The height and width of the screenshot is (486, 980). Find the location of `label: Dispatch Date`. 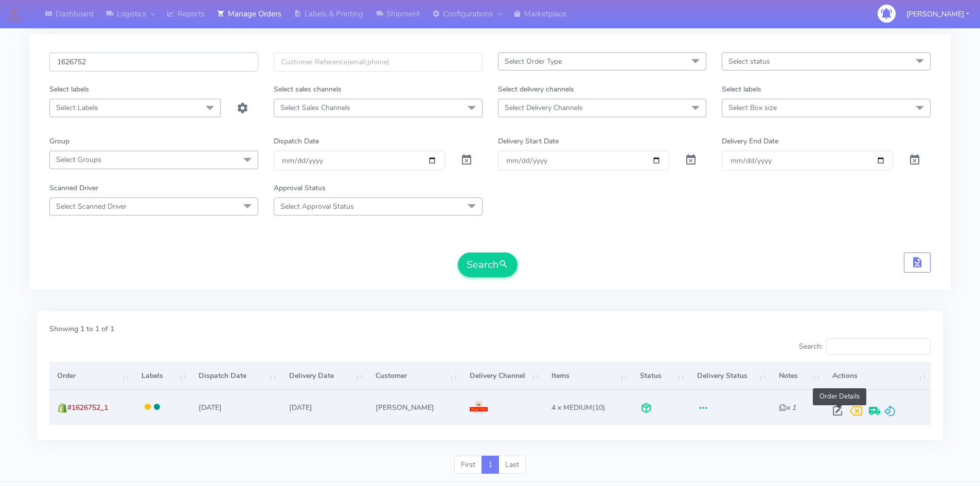

label: Dispatch Date is located at coordinates (296, 141).